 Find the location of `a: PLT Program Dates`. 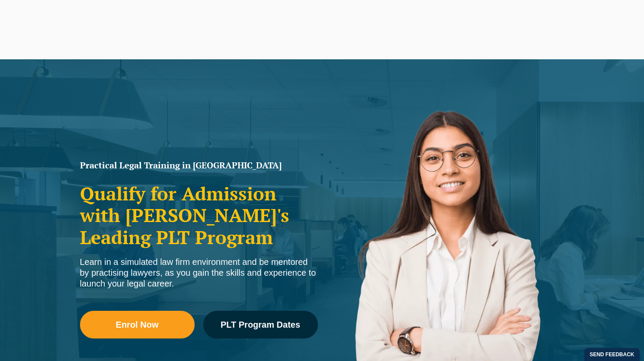

a: PLT Program Dates is located at coordinates (260, 325).